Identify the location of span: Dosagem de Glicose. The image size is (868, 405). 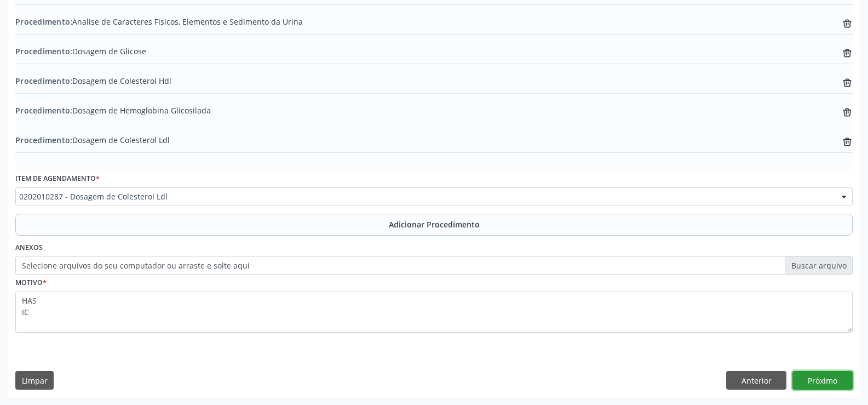
(80, 51).